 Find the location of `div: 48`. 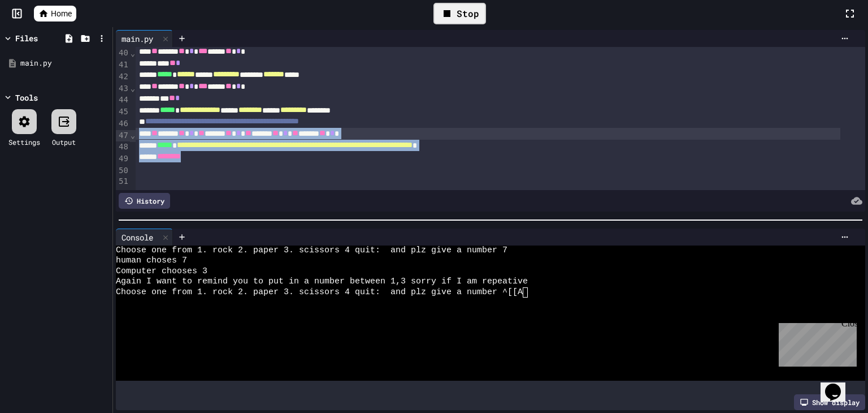

div: 48 is located at coordinates (123, 147).